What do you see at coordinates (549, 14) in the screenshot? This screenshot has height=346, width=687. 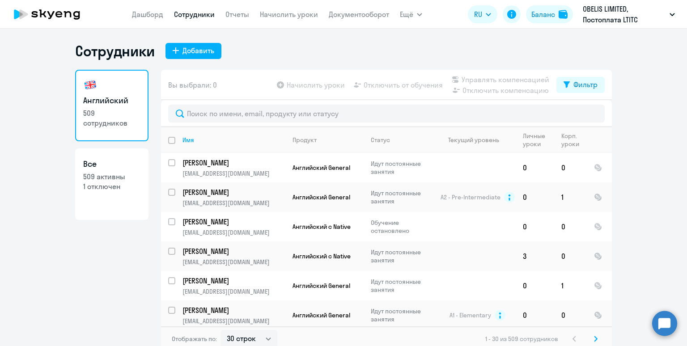 I see `button: Балансbalance` at bounding box center [549, 14].